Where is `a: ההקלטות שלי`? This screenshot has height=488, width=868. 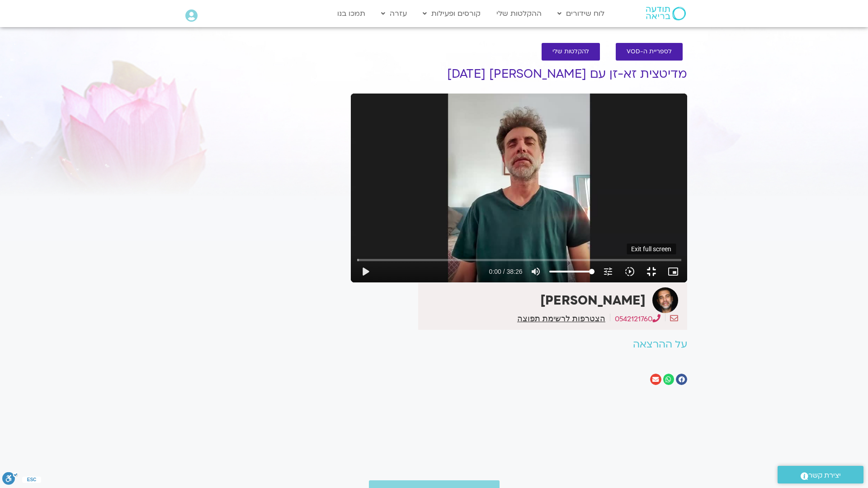 a: ההקלטות שלי is located at coordinates (519, 13).